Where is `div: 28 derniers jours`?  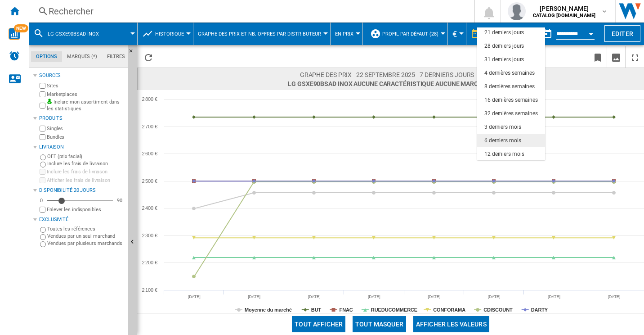
div: 28 derniers jours is located at coordinates (504, 46).